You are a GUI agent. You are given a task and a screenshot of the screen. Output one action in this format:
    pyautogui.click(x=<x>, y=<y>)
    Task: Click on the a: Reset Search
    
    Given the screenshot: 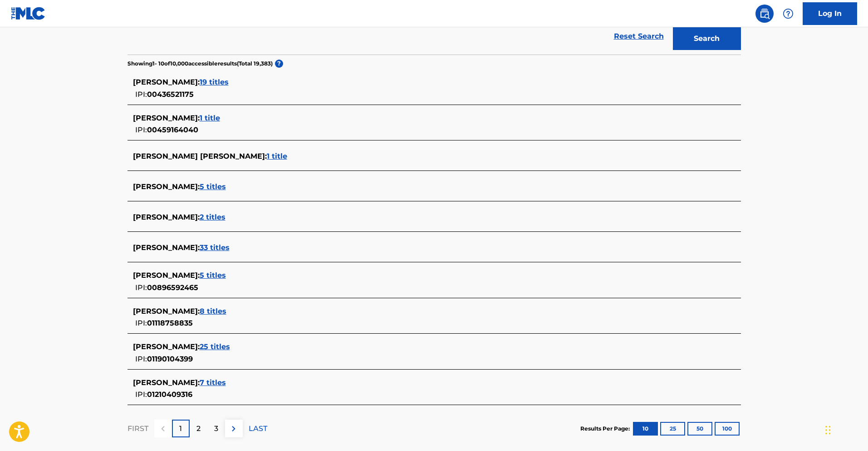 What is the action you would take?
    pyautogui.click(x=639, y=36)
    